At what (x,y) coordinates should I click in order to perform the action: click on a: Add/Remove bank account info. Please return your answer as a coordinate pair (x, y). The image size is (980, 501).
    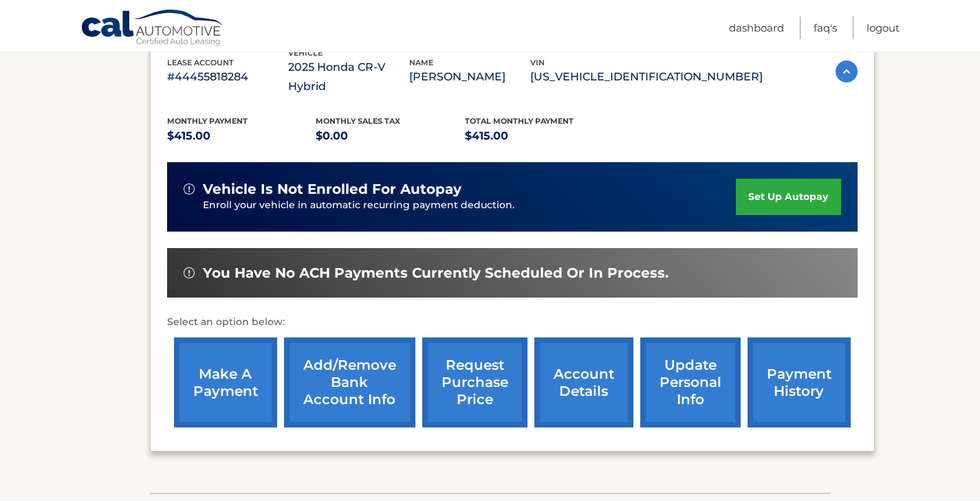
    Looking at the image, I should click on (349, 382).